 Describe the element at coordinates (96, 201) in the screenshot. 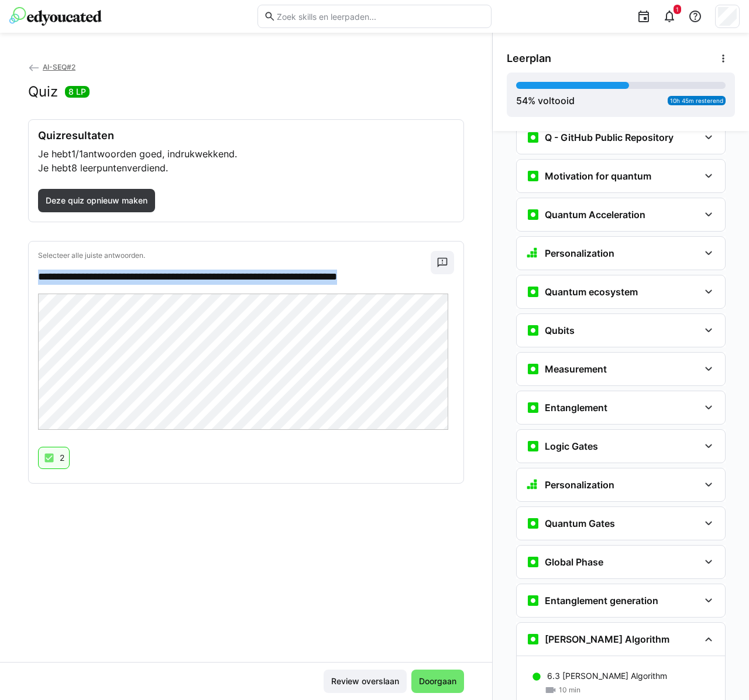

I see `button: Deze quiz opnieuw maken` at that location.